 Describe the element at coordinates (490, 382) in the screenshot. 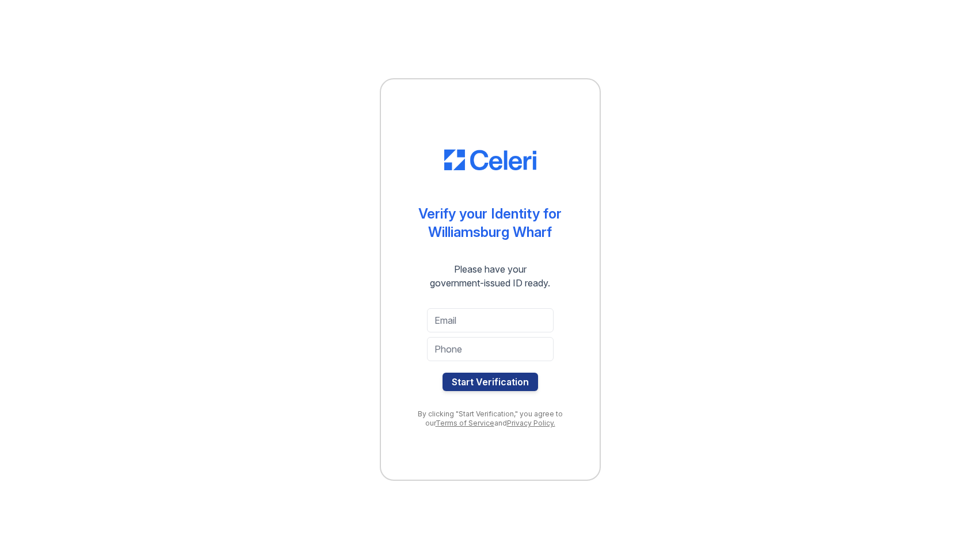

I see `button: Start Verification` at that location.